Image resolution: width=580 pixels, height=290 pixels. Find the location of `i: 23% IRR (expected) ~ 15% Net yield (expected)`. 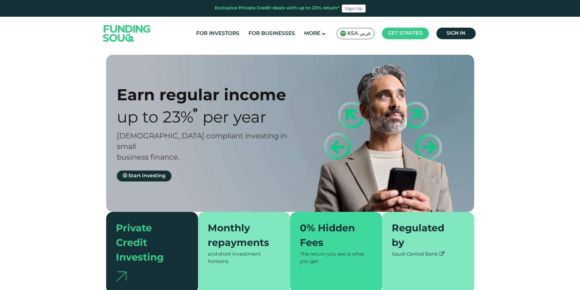

i: 23% IRR (expected) ~ 15% Net yield (expected) is located at coordinates (195, 110).